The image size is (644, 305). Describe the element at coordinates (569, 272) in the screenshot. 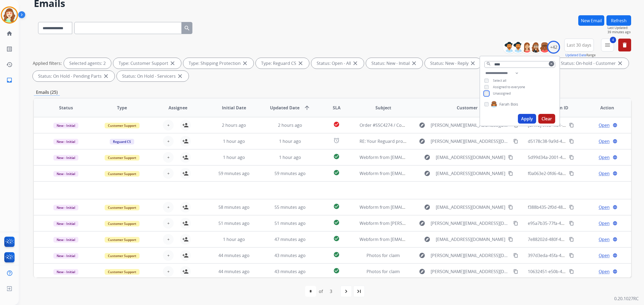

I see `span: 10632451-e50b-4617-90c3-e09dd2d096e7` at that location.